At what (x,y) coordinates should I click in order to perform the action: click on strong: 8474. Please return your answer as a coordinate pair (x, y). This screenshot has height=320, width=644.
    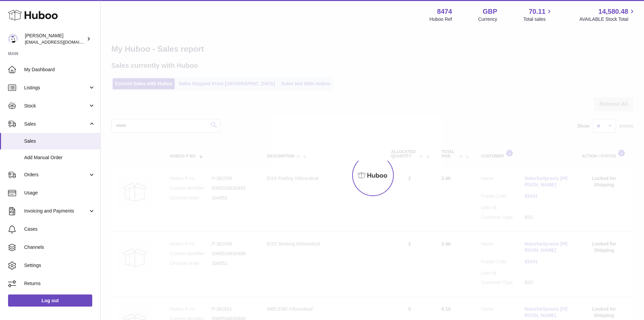
    Looking at the image, I should click on (444, 12).